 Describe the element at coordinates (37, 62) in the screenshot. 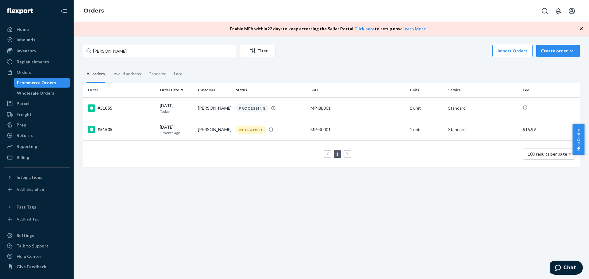

I see `a: Replenishments` at that location.